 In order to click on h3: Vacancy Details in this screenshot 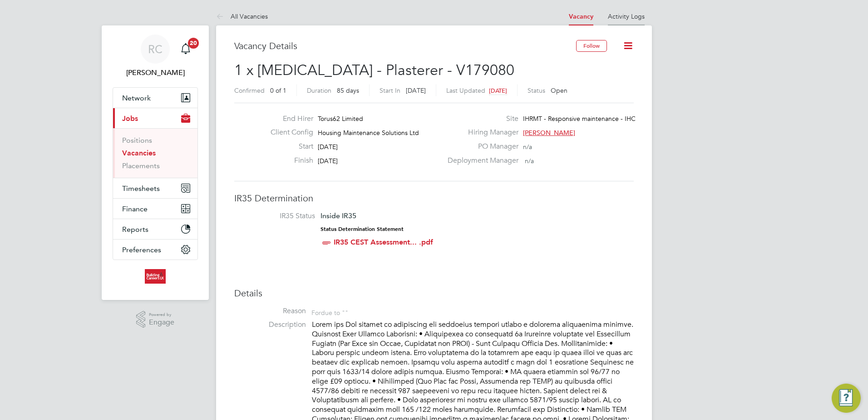, I will do `click(405, 46)`.